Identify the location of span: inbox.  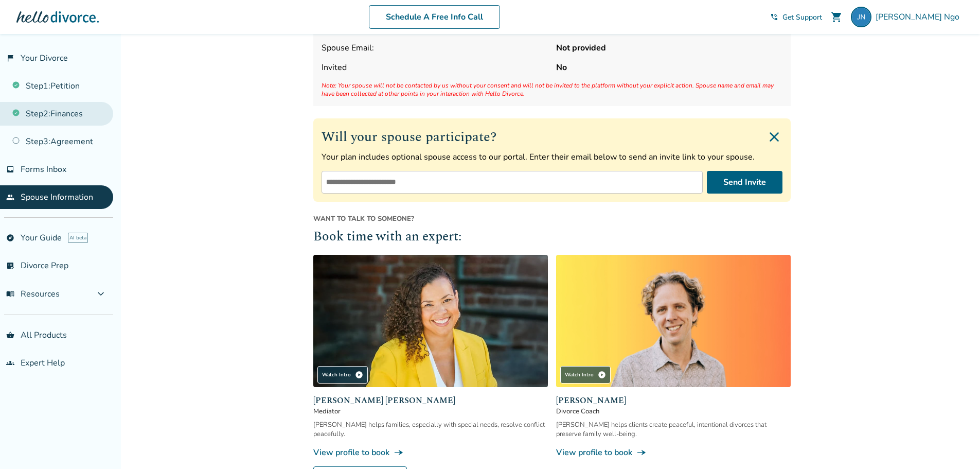
(10, 169).